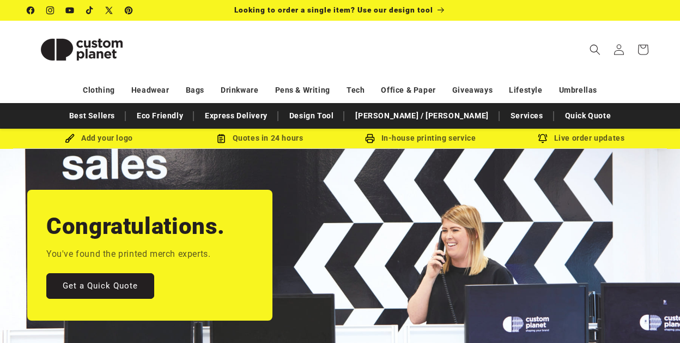 The width and height of the screenshot is (680, 343). Describe the element at coordinates (236, 116) in the screenshot. I see `a: Express Delivery` at that location.